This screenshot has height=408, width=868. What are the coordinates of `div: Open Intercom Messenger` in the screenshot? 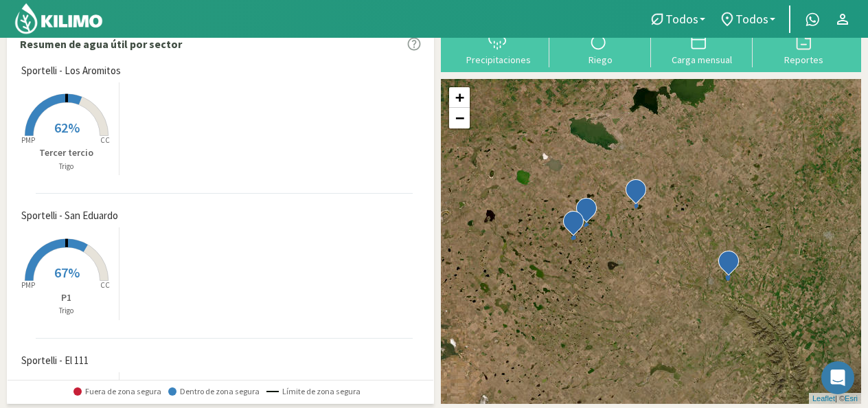 It's located at (838, 378).